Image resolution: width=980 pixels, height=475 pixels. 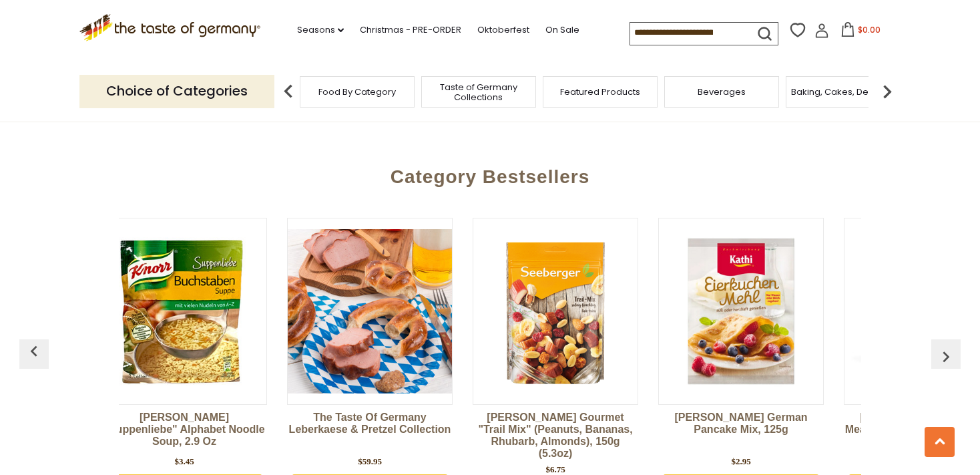 What do you see at coordinates (740, 461) in the screenshot?
I see `div: $2.95` at bounding box center [740, 461].